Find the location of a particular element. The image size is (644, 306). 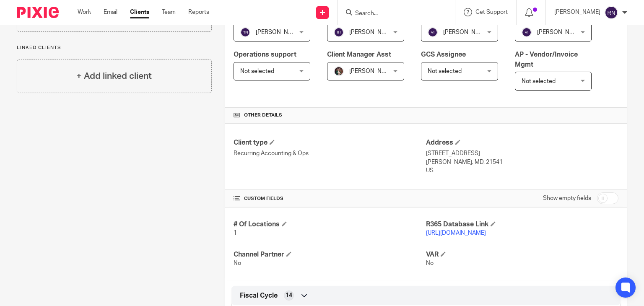

a: Team is located at coordinates (168, 12).